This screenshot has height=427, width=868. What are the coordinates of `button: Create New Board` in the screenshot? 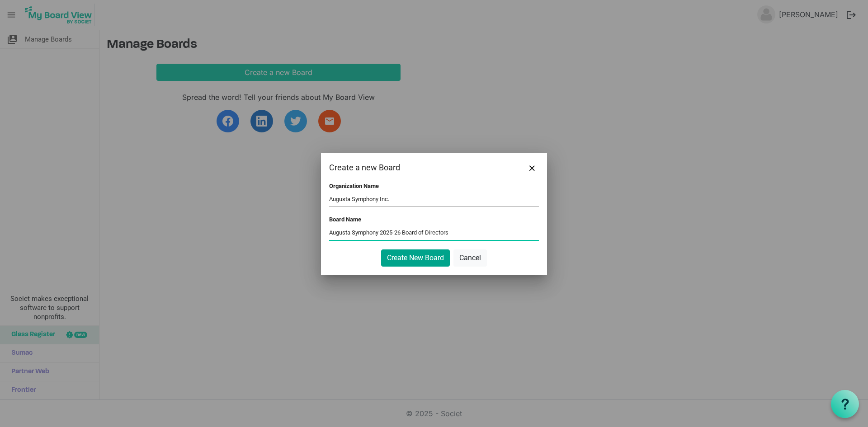 It's located at (415, 258).